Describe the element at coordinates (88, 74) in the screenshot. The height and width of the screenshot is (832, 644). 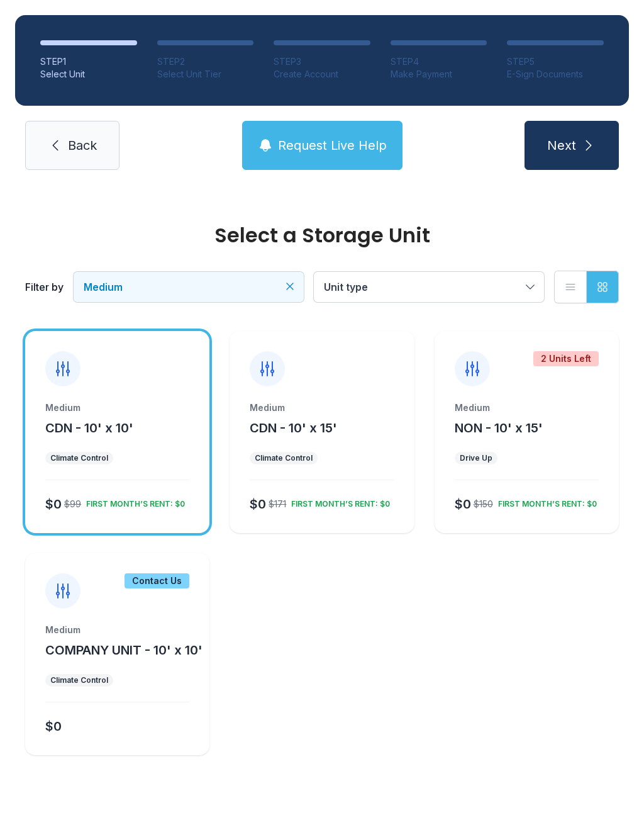
I see `div: Select Unit` at that location.